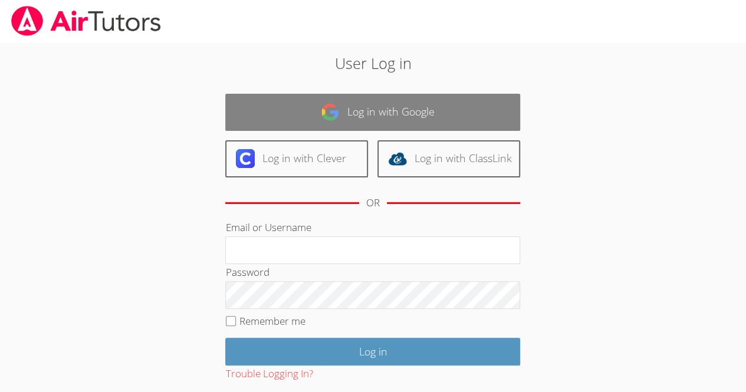 This screenshot has height=392, width=746. I want to click on button: Trouble Logging In?, so click(269, 374).